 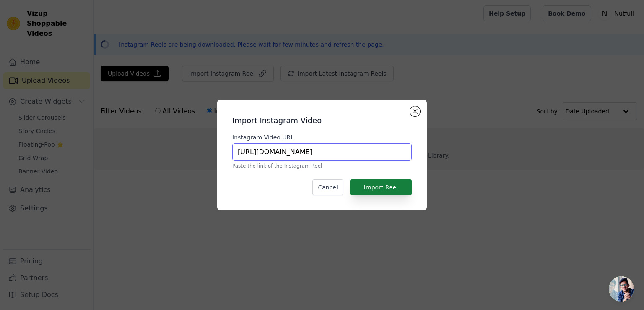 What do you see at coordinates (622, 289) in the screenshot?
I see `a: Open chat` at bounding box center [622, 289].